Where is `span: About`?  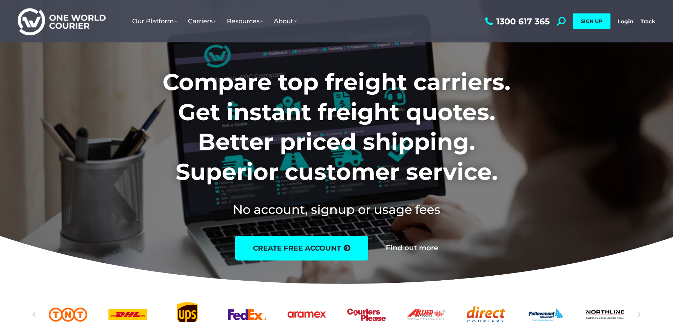
span: About is located at coordinates (285, 21).